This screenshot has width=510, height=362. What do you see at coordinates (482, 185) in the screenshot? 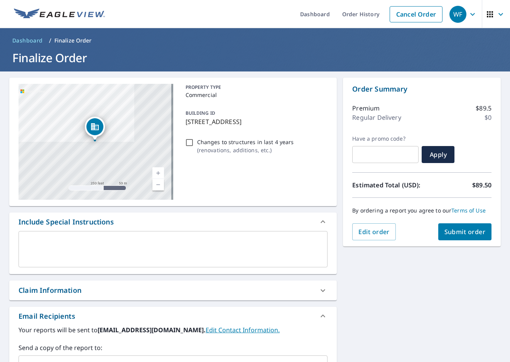
I see `p: $89.50` at bounding box center [482, 185].